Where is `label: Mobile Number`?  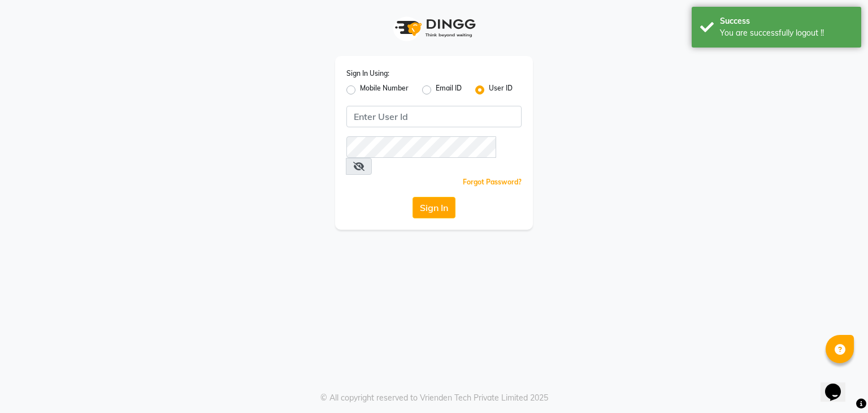
label: Mobile Number is located at coordinates (384, 90).